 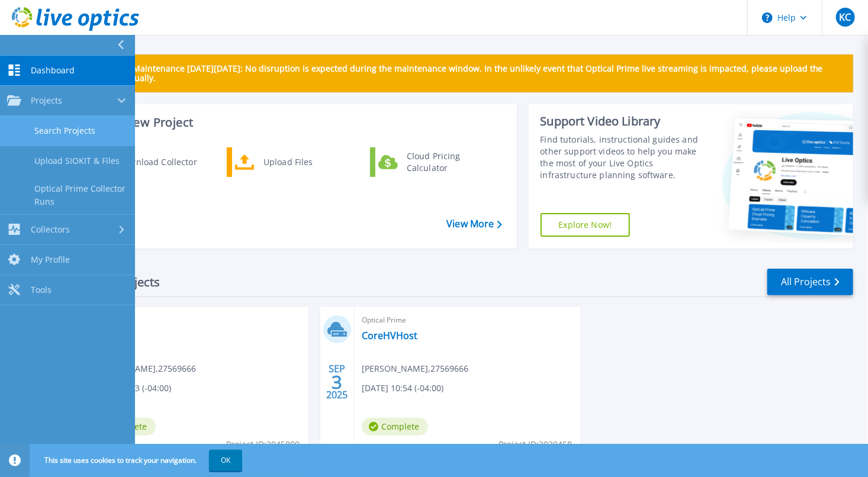 What do you see at coordinates (430, 162) in the screenshot?
I see `a: Cloud Pricing Calculator` at bounding box center [430, 162].